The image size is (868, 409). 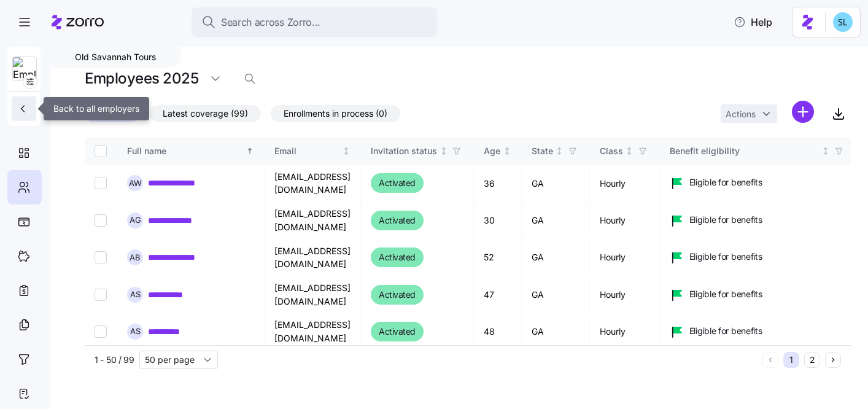 I want to click on div: Old Savannah Tours, so click(x=116, y=57).